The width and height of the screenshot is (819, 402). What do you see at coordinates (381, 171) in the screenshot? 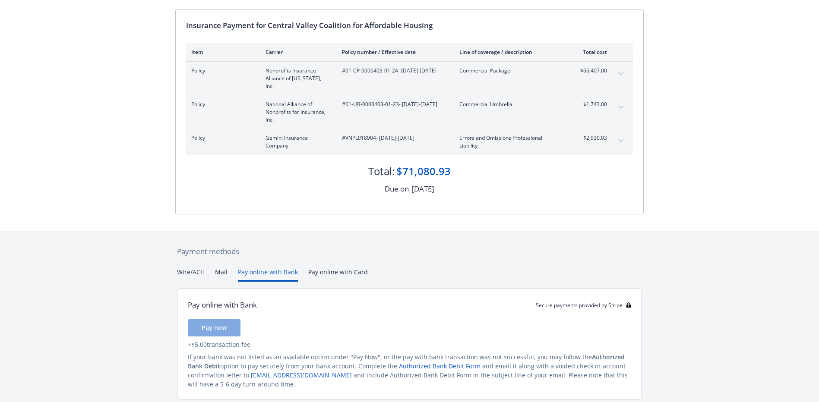
I see `div: Total:` at bounding box center [381, 171].